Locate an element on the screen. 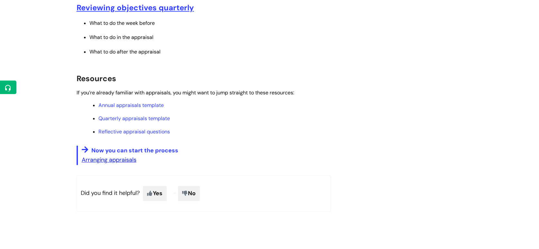 This screenshot has height=249, width=539. u: Arranging appraisals is located at coordinates (109, 160).